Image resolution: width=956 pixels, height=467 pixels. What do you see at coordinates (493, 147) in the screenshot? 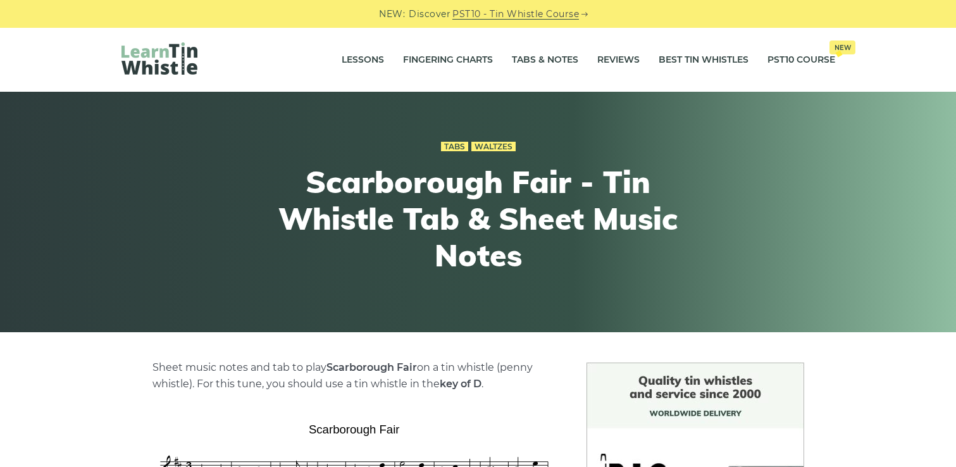
I see `a: Waltzes` at bounding box center [493, 147].